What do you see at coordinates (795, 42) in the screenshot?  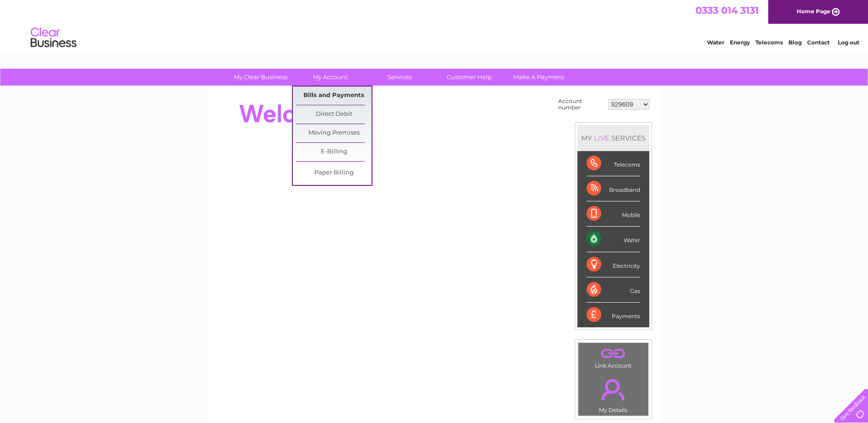 I see `a: Blog` at bounding box center [795, 42].